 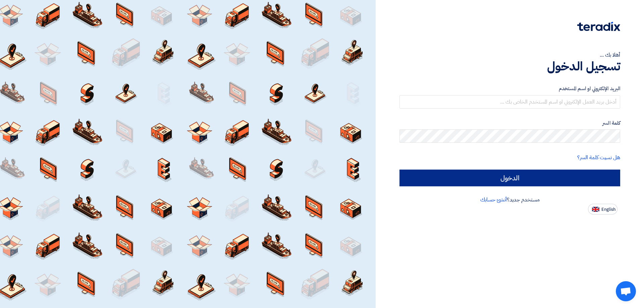 I want to click on input: الدخول, so click(x=510, y=178).